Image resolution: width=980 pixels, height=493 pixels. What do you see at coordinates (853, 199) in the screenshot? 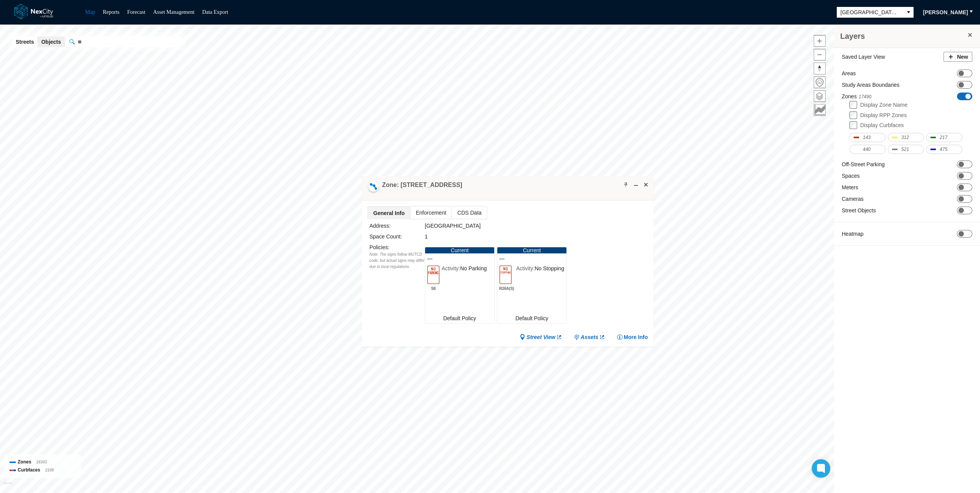
I see `label: Cameras` at bounding box center [853, 199].